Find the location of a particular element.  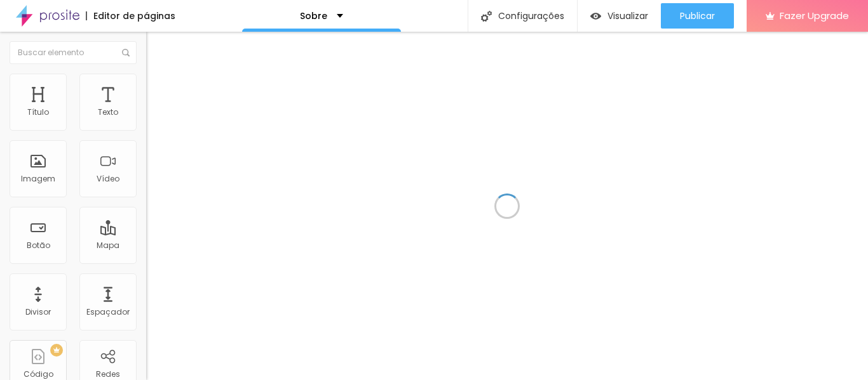

input: Buscar elemento is located at coordinates (73, 53).